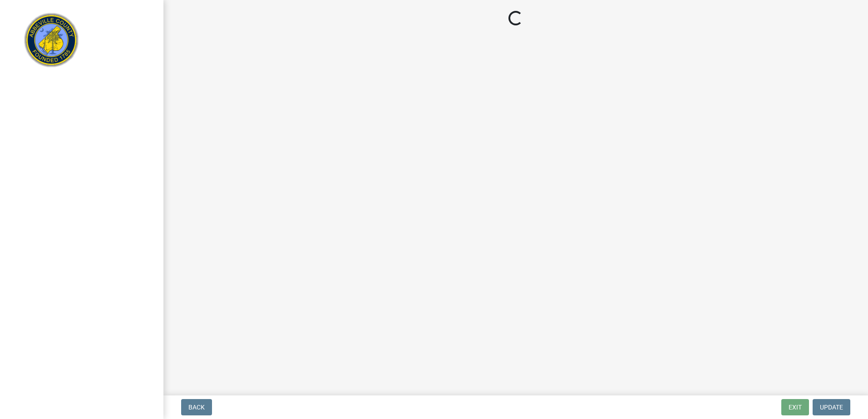 This screenshot has width=868, height=419. I want to click on span: Update, so click(831, 407).